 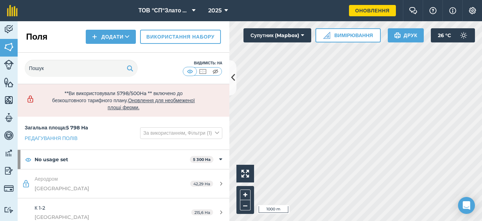 What do you see at coordinates (453, 11) in the screenshot?
I see `img: svg+xml;base64,PHN2ZyB4bWxucz0iaHR0cDovL3d3dy53My5vcmcvMjAwMC9zdmciIHdpZHRoPSIxNyIgaGVpZ2h0PSIxNy...` at bounding box center [453, 11].